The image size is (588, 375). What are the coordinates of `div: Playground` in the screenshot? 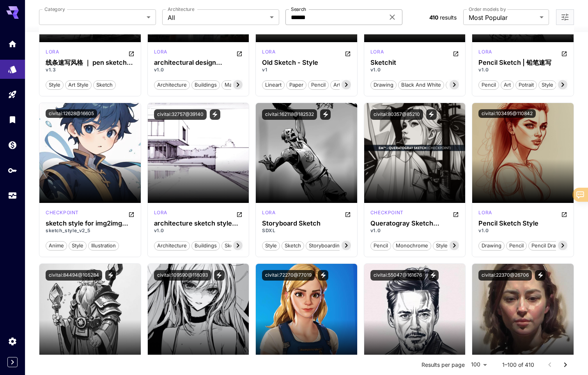 It's located at (13, 95).